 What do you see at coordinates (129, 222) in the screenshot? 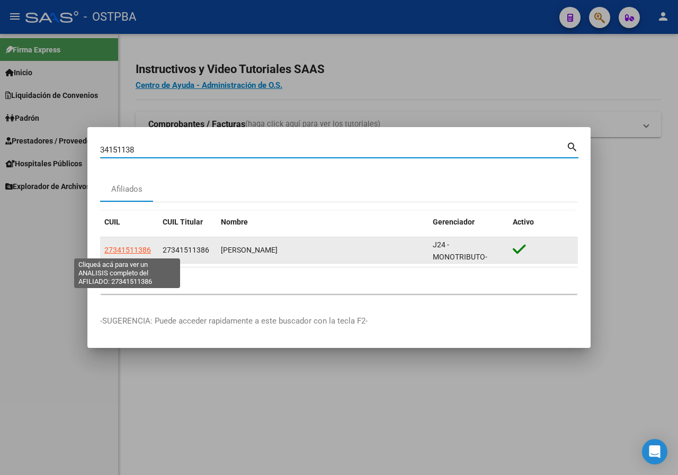
I see `datatable-header-cell: CUIL` at bounding box center [129, 222].